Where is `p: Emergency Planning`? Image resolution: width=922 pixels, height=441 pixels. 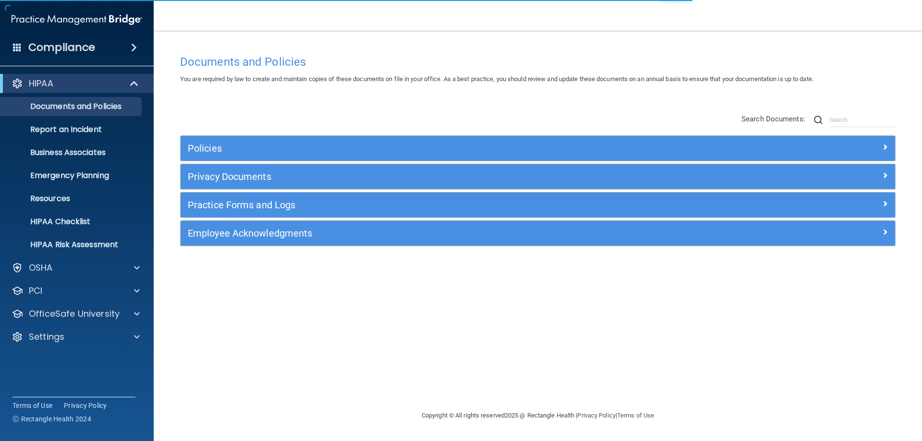 p: Emergency Planning is located at coordinates (72, 176).